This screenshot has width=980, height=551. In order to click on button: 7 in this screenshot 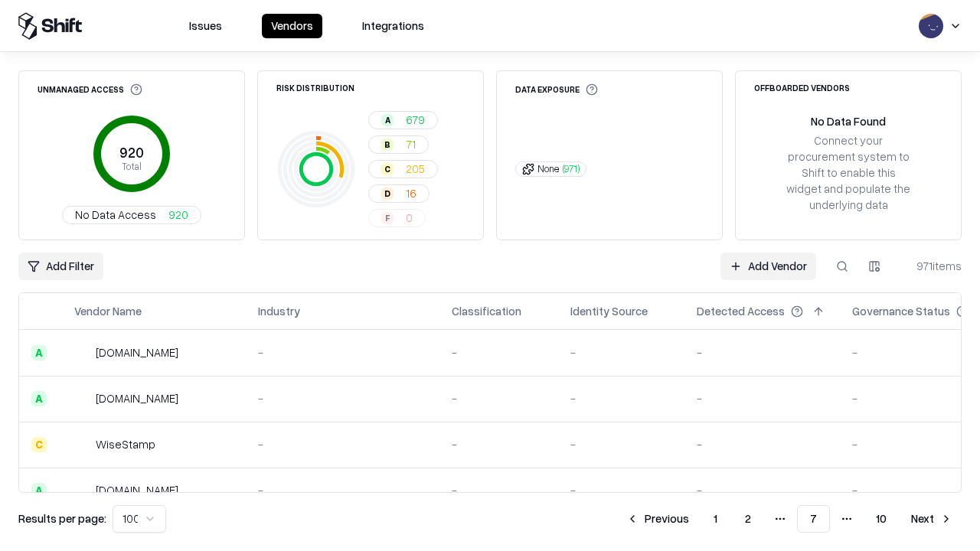, I will do `click(813, 519)`.